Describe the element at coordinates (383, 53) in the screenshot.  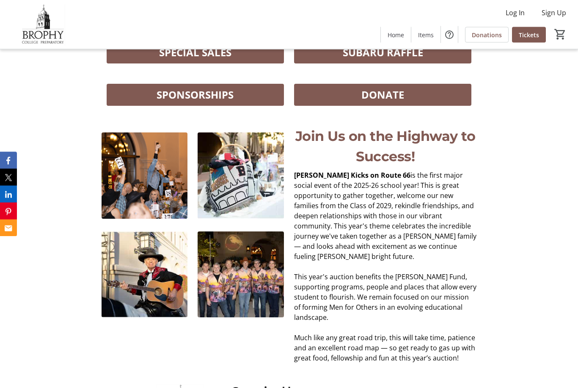
I see `span: SUBARU RAFFLE` at that location.